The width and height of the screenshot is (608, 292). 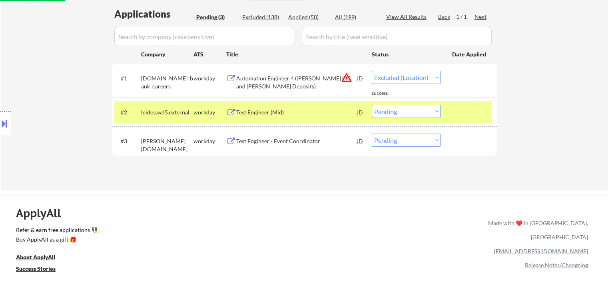 What do you see at coordinates (297, 141) in the screenshot?
I see `div: Test Engineer - Event Coordinator` at bounding box center [297, 141].